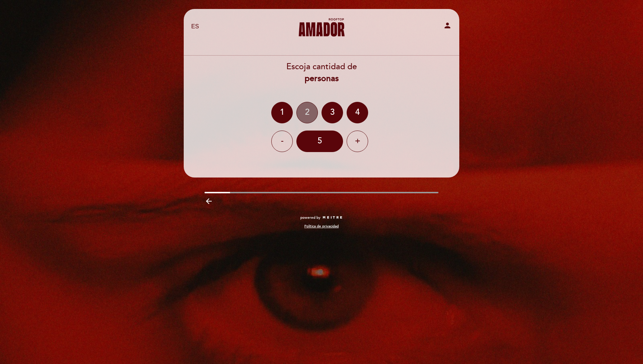 The image size is (643, 364). What do you see at coordinates (333, 113) in the screenshot?
I see `div: 3` at bounding box center [333, 113].